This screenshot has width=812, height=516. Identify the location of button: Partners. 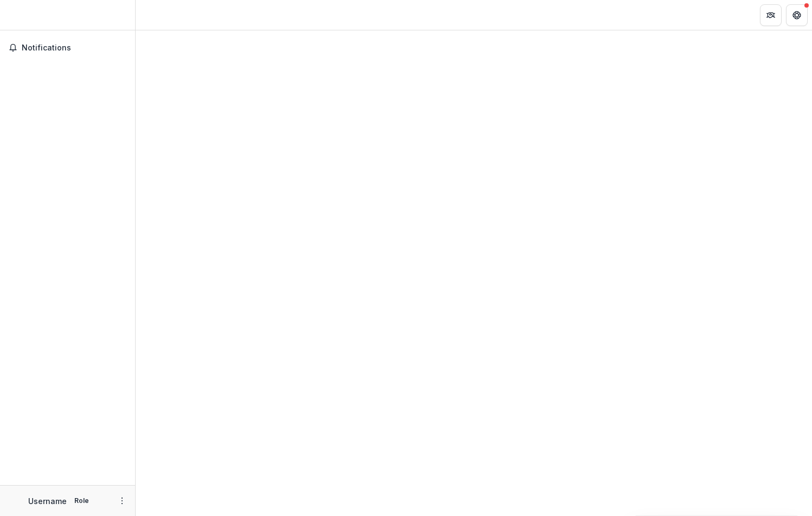
(771, 15).